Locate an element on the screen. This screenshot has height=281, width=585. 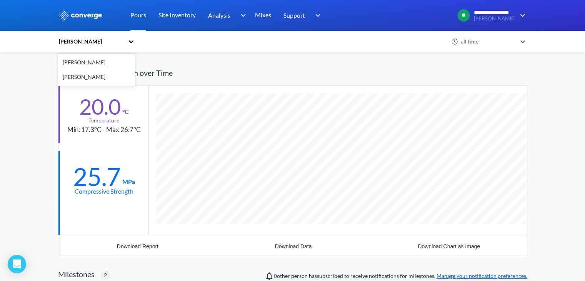
button: Download Chart as Image is located at coordinates (449, 246).